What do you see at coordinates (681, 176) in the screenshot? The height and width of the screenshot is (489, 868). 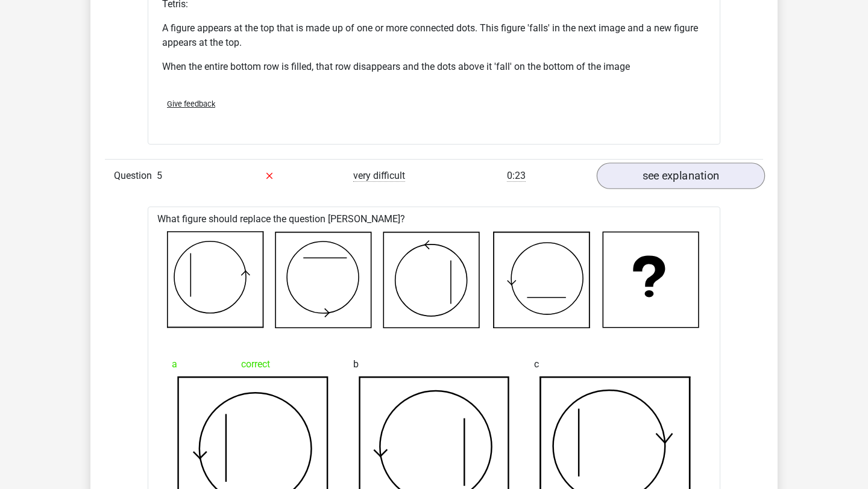 I see `a: see explanation` at bounding box center [681, 176].